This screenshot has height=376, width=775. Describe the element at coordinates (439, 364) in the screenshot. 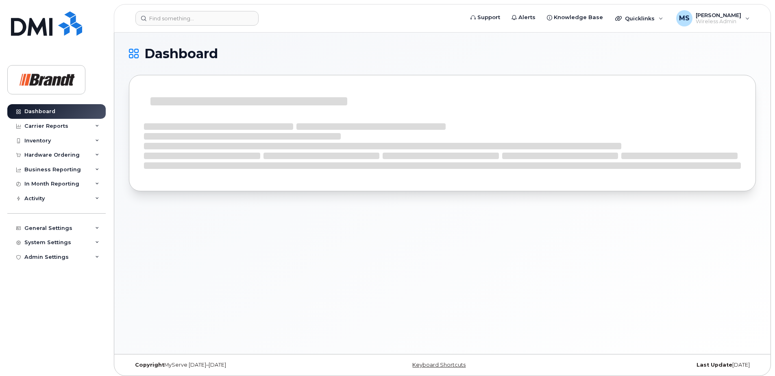

I see `a: Keyboard Shortcuts` at that location.